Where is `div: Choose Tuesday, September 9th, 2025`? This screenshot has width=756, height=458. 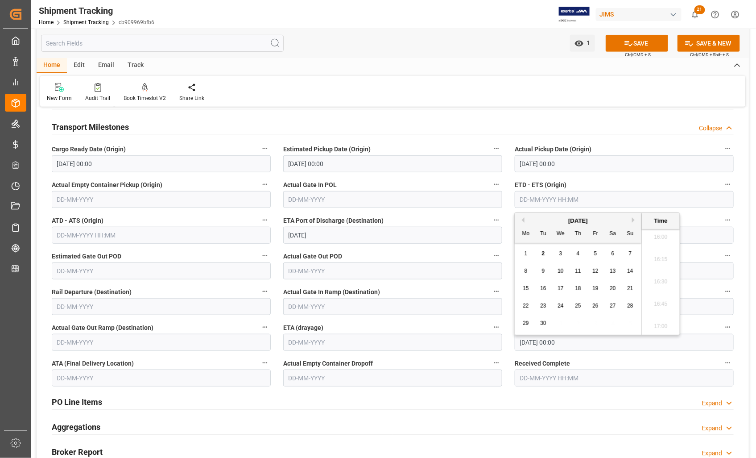 div: Choose Tuesday, September 9th, 2025 is located at coordinates (543, 271).